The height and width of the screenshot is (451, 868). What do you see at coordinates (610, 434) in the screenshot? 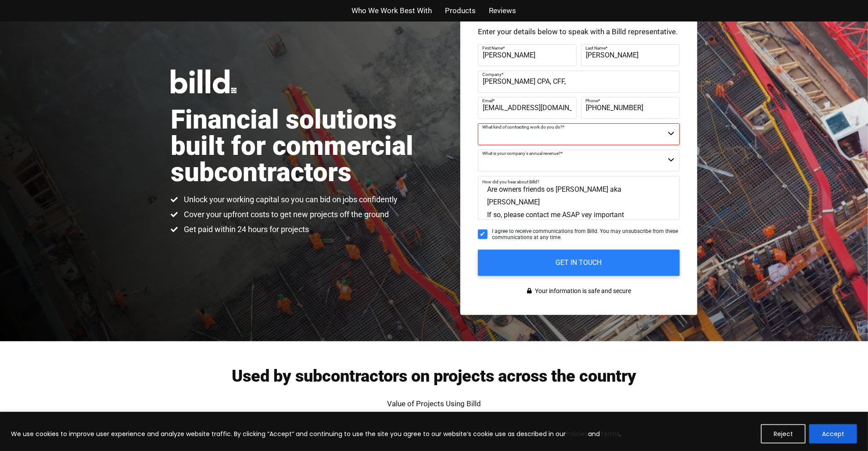
I see `a: Terms` at bounding box center [610, 434].